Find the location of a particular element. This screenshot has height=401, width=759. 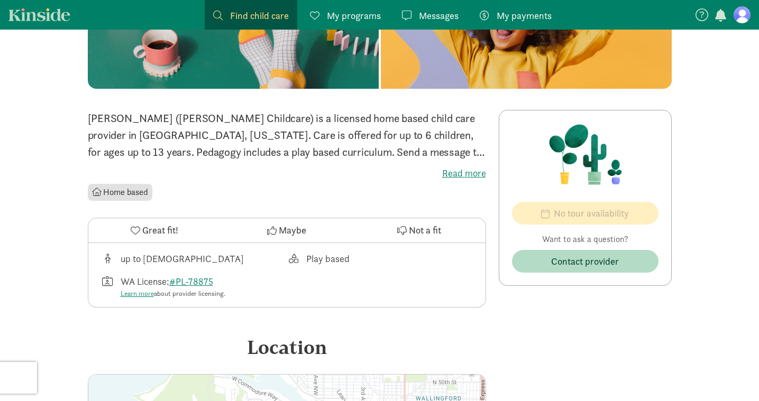

div: Location is located at coordinates (287, 347).